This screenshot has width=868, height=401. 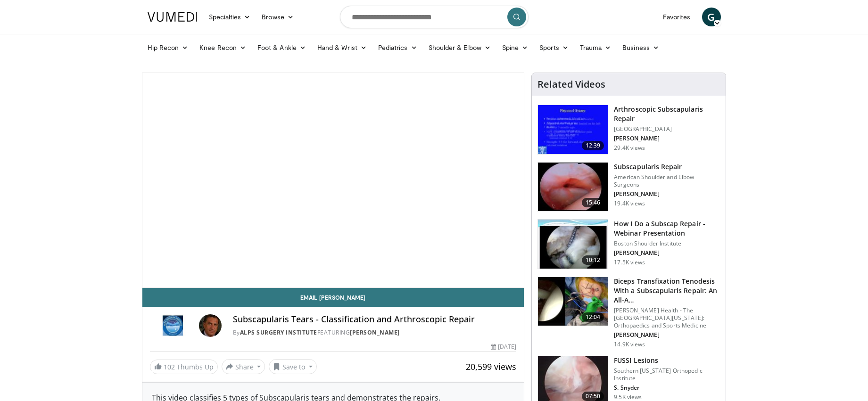 What do you see at coordinates (667, 181) in the screenshot?
I see `p: American Shoulder and Elbow Surgeons` at bounding box center [667, 181].